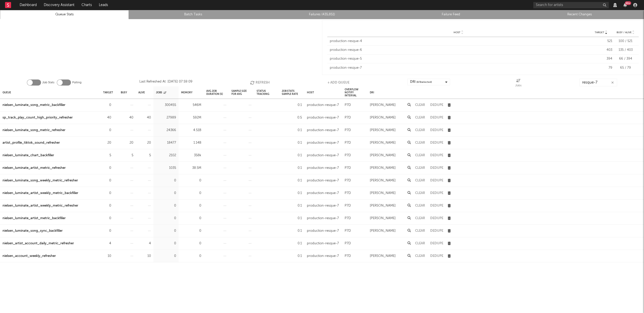 Image resolution: width=644 pixels, height=313 pixels. I want to click on a: nielsen_luminate_chart_backfiller, so click(28, 156).